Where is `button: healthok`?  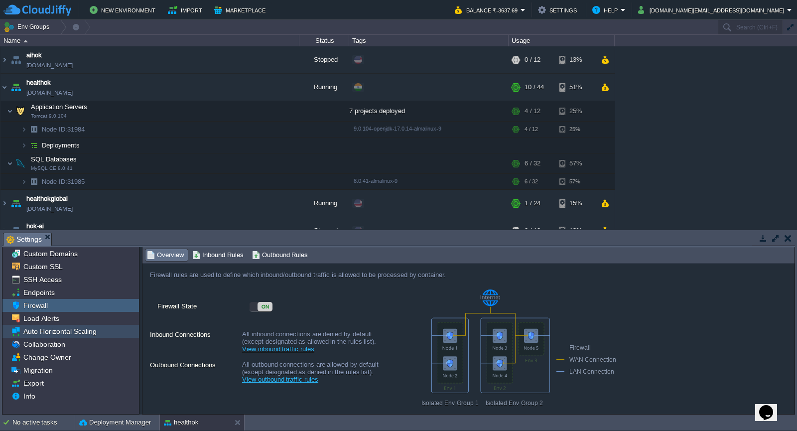
button: healthok is located at coordinates (181, 422).